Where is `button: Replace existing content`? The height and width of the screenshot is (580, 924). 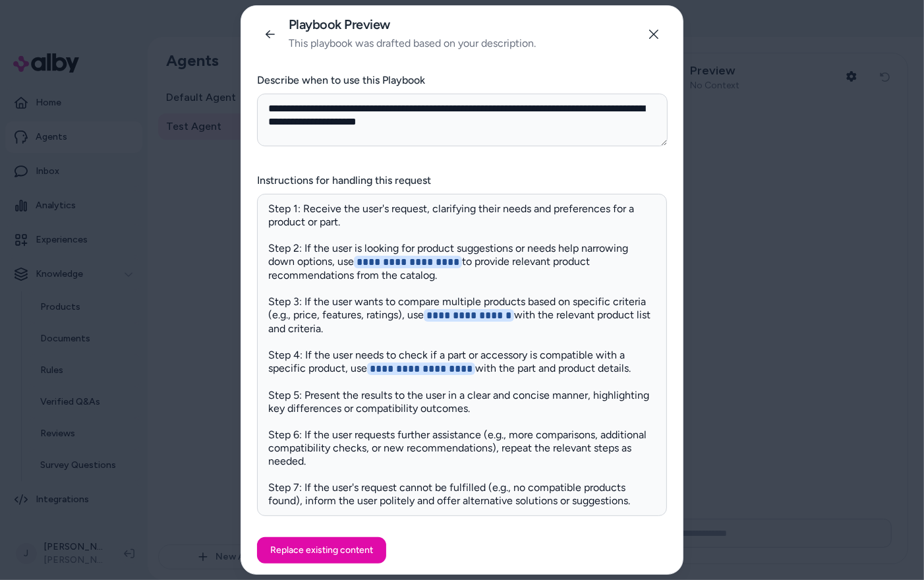
button: Replace existing content is located at coordinates (322, 551).